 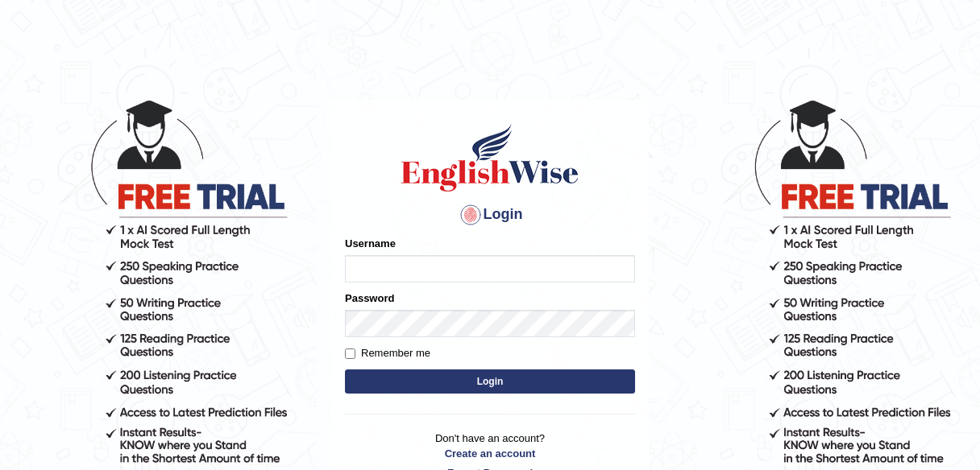 What do you see at coordinates (490, 215) in the screenshot?
I see `h4: Login` at bounding box center [490, 215].